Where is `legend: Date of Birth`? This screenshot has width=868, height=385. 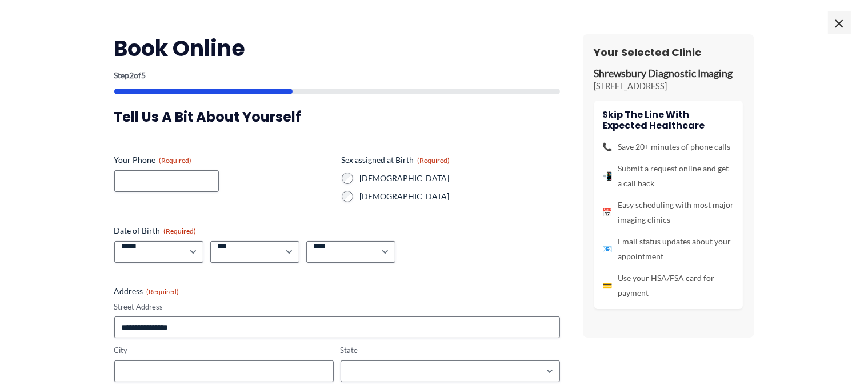
legend: Date of Birth is located at coordinates (155, 231).